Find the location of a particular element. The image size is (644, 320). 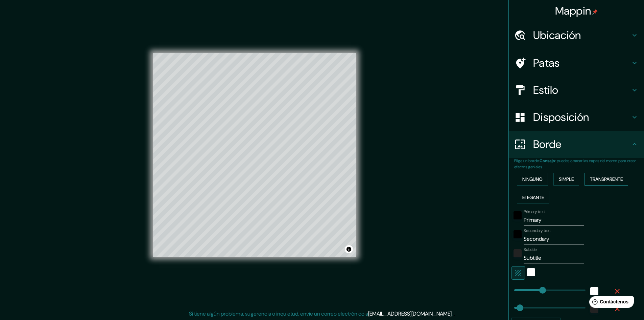

div: Ubicación is located at coordinates (576, 35).